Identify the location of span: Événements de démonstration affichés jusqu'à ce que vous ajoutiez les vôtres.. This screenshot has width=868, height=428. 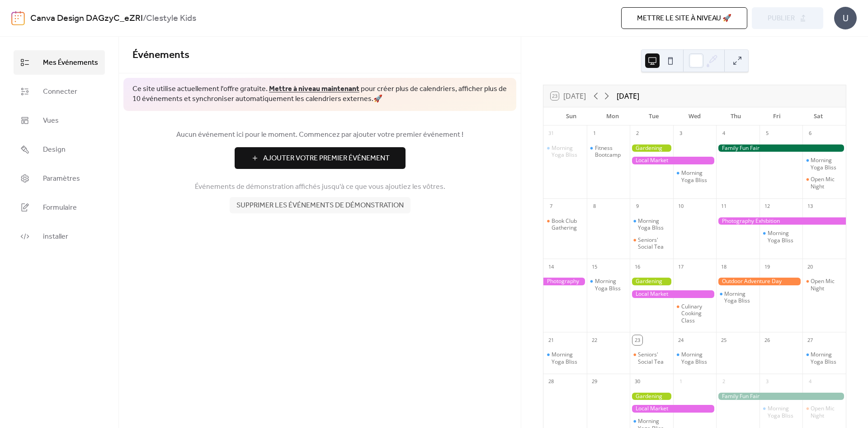
(320, 187).